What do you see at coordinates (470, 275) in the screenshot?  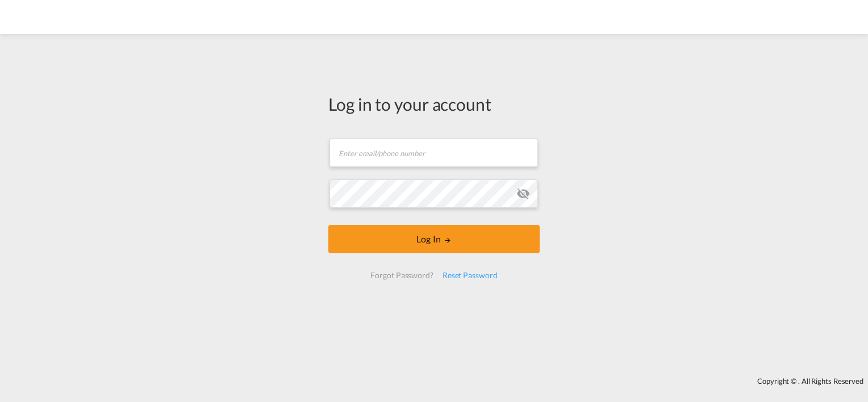 I see `div: Reset Password` at bounding box center [470, 275].